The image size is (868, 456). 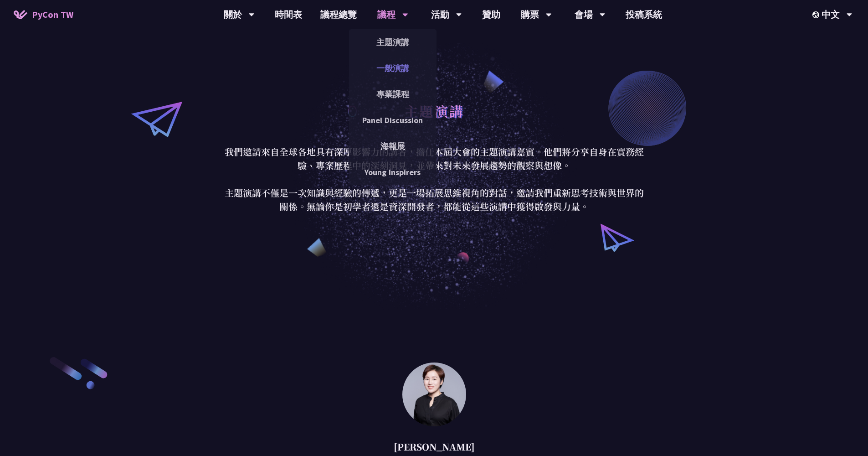 I want to click on a: 專業課程, so click(x=393, y=94).